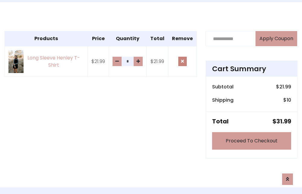 Image resolution: width=302 pixels, height=194 pixels. Describe the element at coordinates (283, 121) in the screenshot. I see `span: 31.99` at that location.